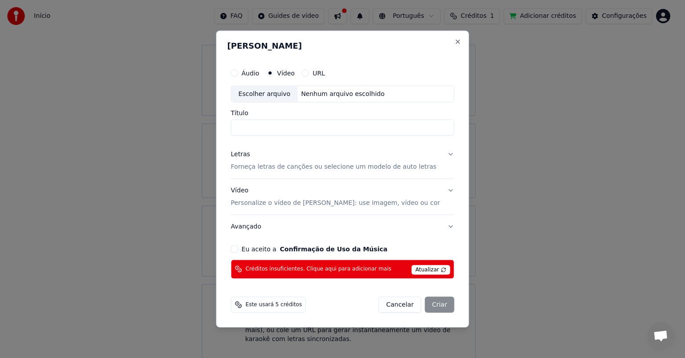 The width and height of the screenshot is (685, 358). I want to click on label: URL, so click(319, 73).